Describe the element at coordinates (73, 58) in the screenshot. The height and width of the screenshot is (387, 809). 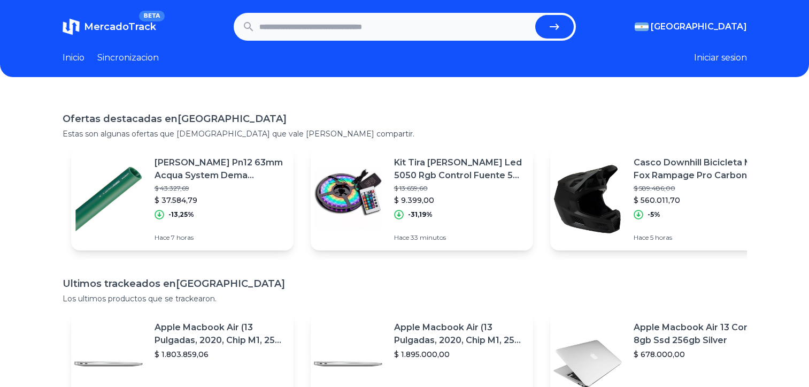
I see `a: Inicio` at that location.